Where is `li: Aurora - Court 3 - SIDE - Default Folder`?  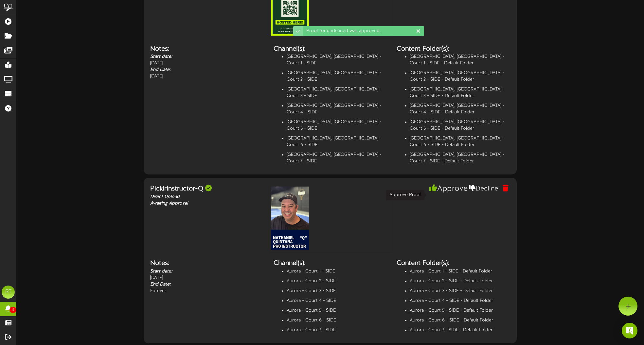
li: Aurora - Court 3 - SIDE - Default Folder is located at coordinates (460, 292).